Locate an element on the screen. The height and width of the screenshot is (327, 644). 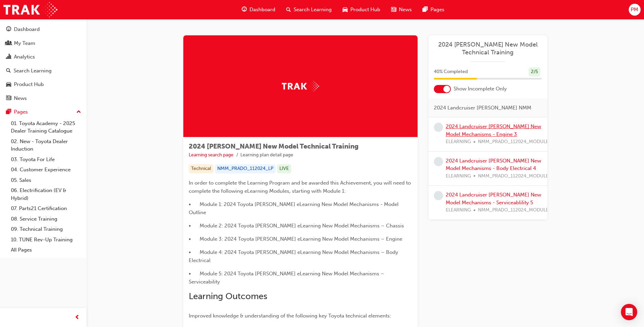
a: Analytics is located at coordinates (43, 57).